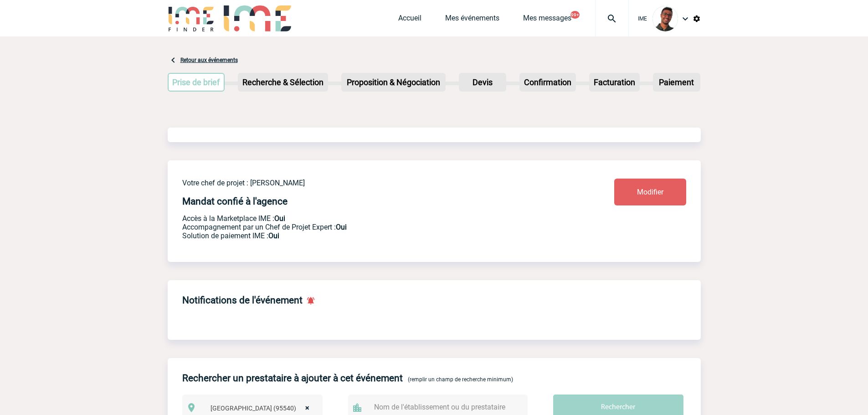 This screenshot has height=415, width=868. Describe the element at coordinates (547, 82) in the screenshot. I see `p: Confirmation` at that location.